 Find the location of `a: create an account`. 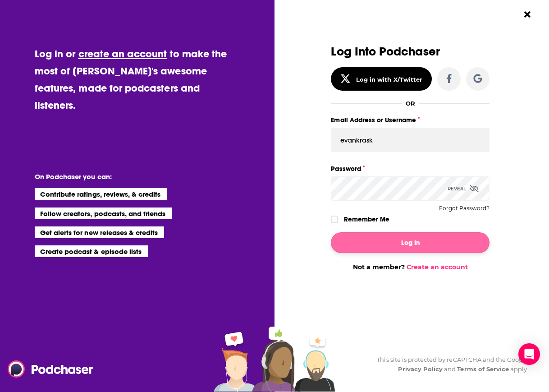

a: create an account is located at coordinates (123, 54).